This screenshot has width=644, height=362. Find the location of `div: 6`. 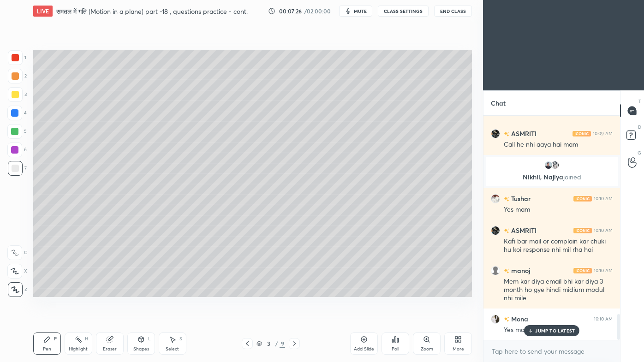

div: 6 is located at coordinates (17, 150).